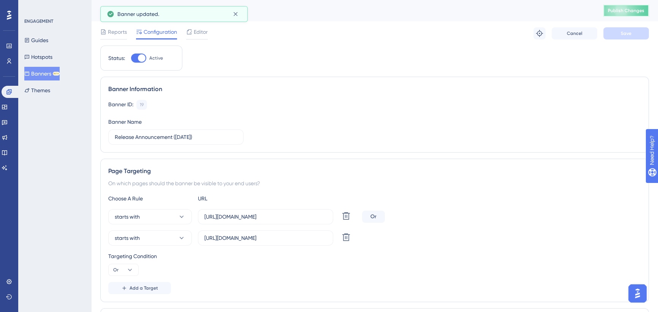 This screenshot has width=658, height=312. I want to click on span: Or, so click(116, 270).